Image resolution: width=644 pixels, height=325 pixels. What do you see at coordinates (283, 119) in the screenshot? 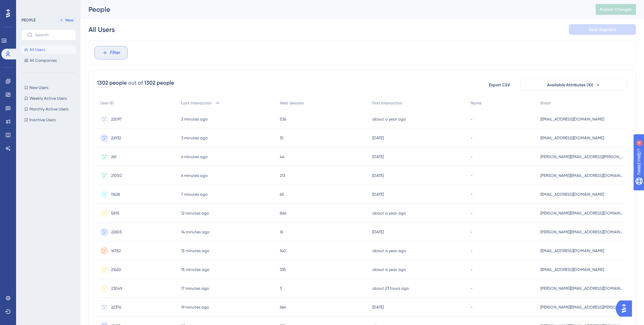
I see `span: 536` at bounding box center [283, 119].